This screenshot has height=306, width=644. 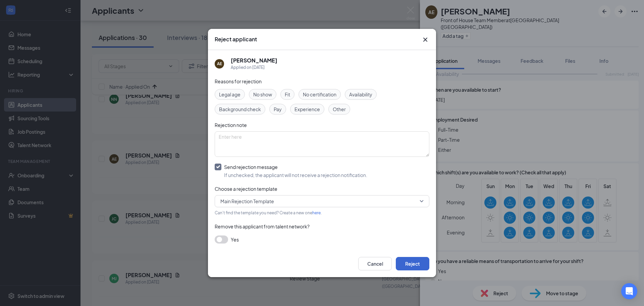 What do you see at coordinates (262, 226) in the screenshot?
I see `span: Remove this applicant from talent network?` at bounding box center [262, 226].